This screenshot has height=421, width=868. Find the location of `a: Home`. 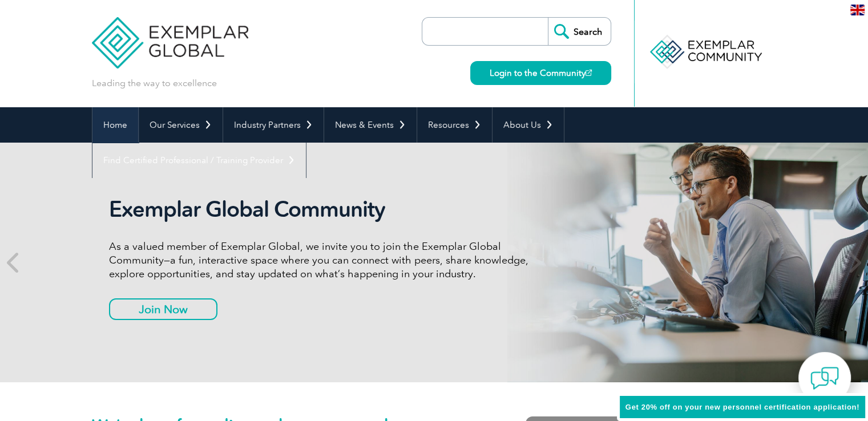

a: Home is located at coordinates (115, 125).